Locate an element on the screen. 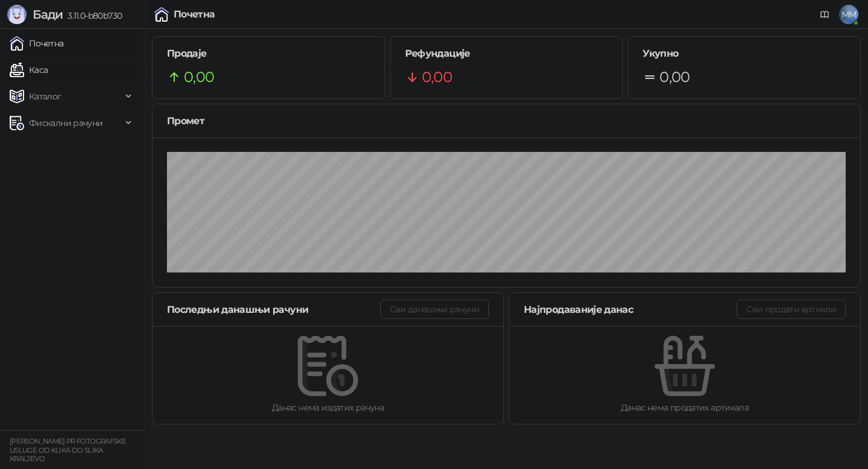  a: Каса is located at coordinates (28, 70).